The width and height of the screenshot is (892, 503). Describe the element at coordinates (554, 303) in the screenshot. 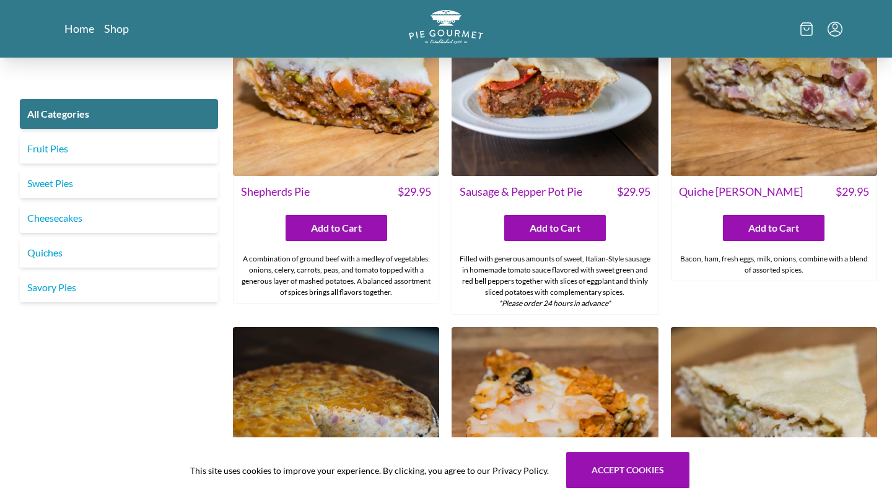

I see `em: *Please order 24 hours in advance*` at that location.